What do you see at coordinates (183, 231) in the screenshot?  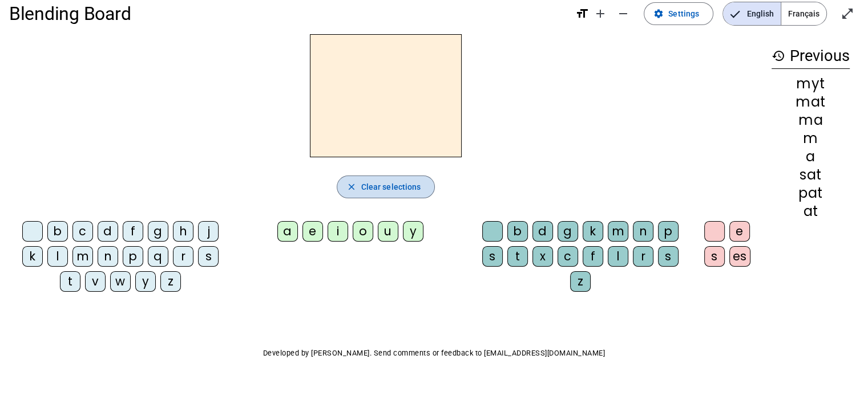 I see `div: h` at bounding box center [183, 231].